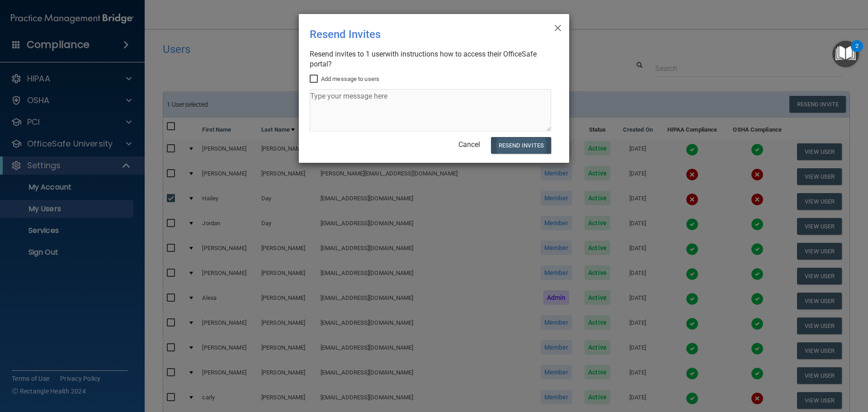 Image resolution: width=868 pixels, height=412 pixels. What do you see at coordinates (845, 54) in the screenshot?
I see `button: Open Resource Center, 2 new notifications` at bounding box center [845, 54].